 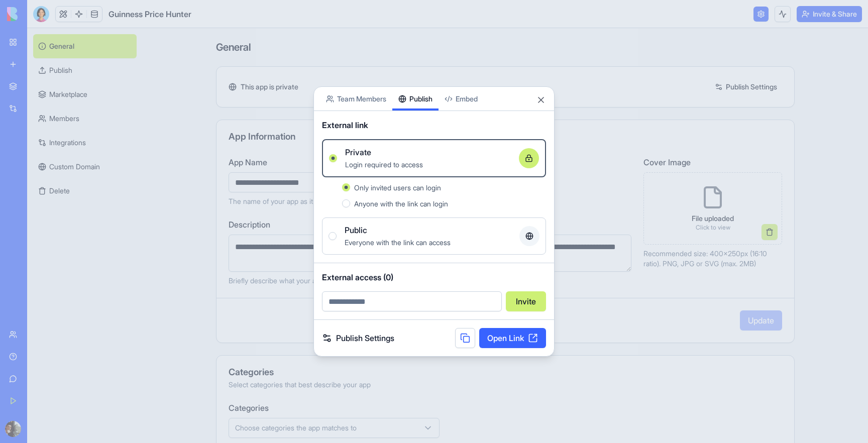 I want to click on span: Public, so click(x=356, y=230).